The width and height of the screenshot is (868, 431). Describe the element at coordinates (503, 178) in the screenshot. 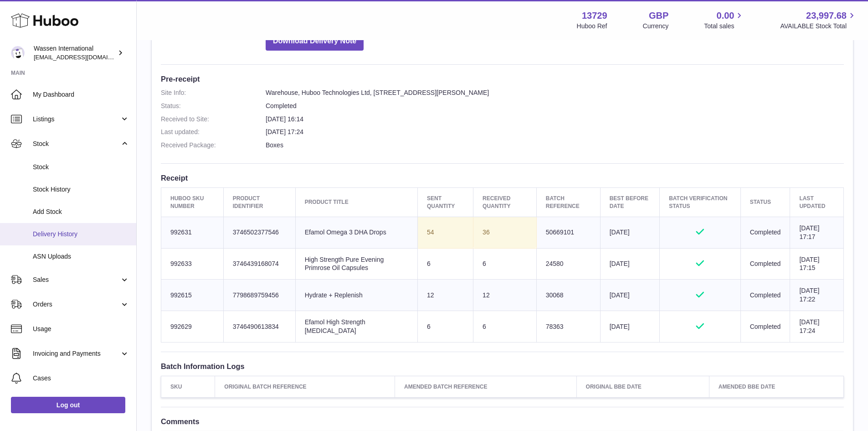

I see `h3: Receipt` at that location.